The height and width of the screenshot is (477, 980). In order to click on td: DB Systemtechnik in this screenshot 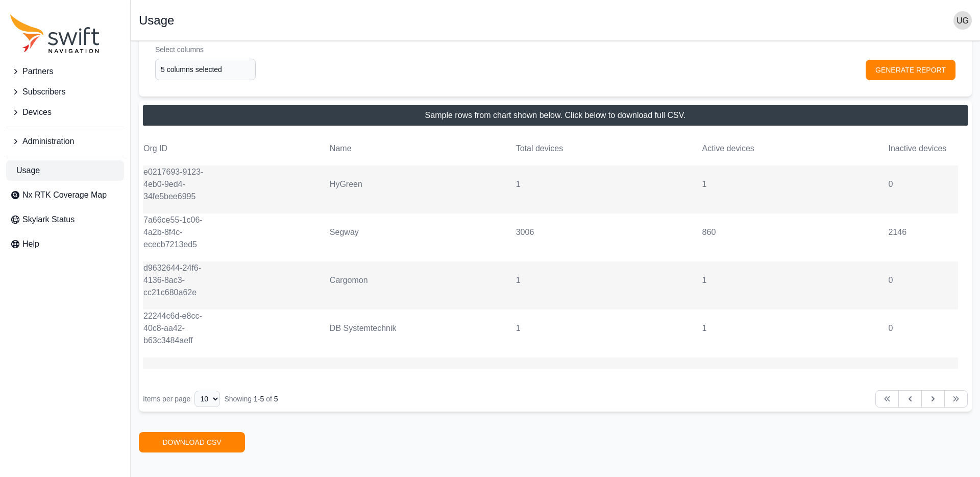, I will do `click(364, 328)`.